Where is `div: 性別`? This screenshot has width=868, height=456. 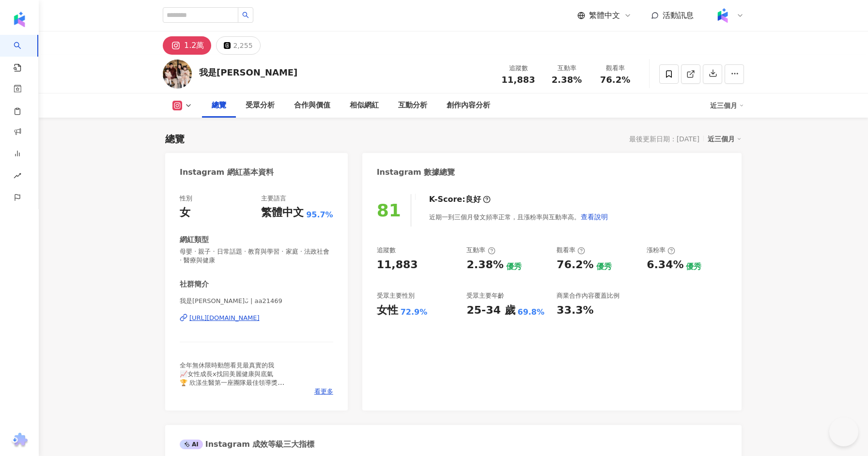
div: 性別 is located at coordinates (186, 199).